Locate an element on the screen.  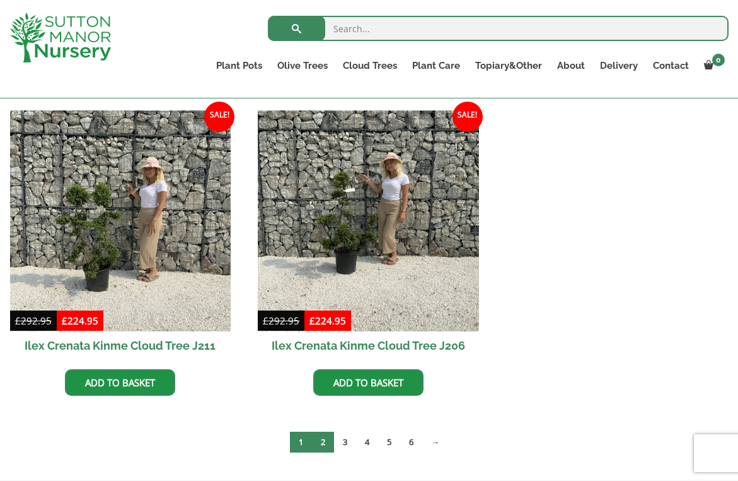
img: Ilex Crenata Kinme Cloud Tree J211 is located at coordinates (120, 221).